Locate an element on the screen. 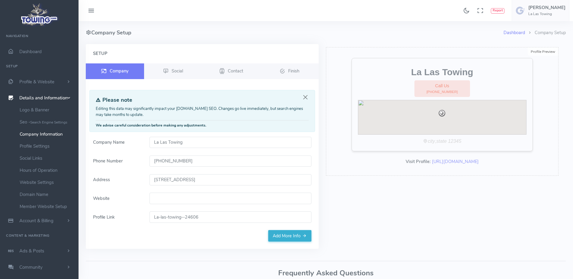  button: Report is located at coordinates (498, 11).